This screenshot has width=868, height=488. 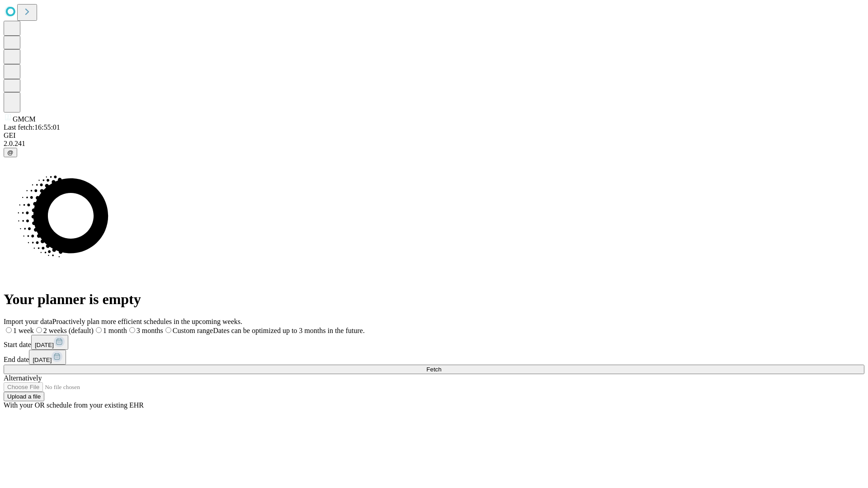 I want to click on span: Import your data, so click(x=28, y=321).